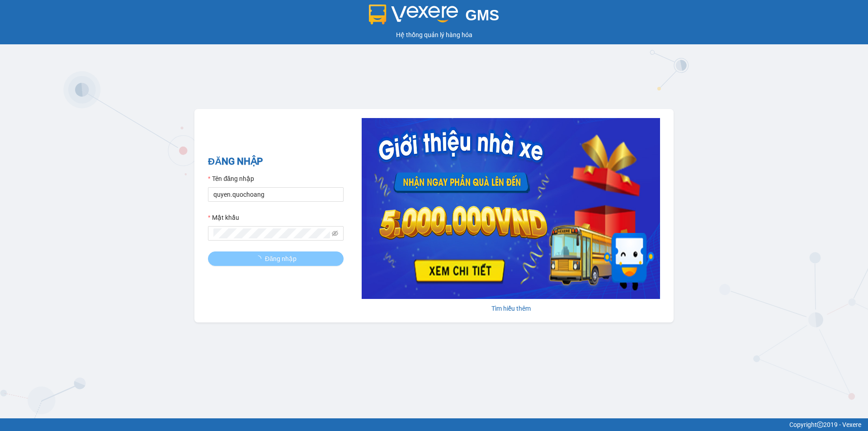 Image resolution: width=868 pixels, height=431 pixels. Describe the element at coordinates (223, 218) in the screenshot. I see `label: Mật khẩu` at that location.